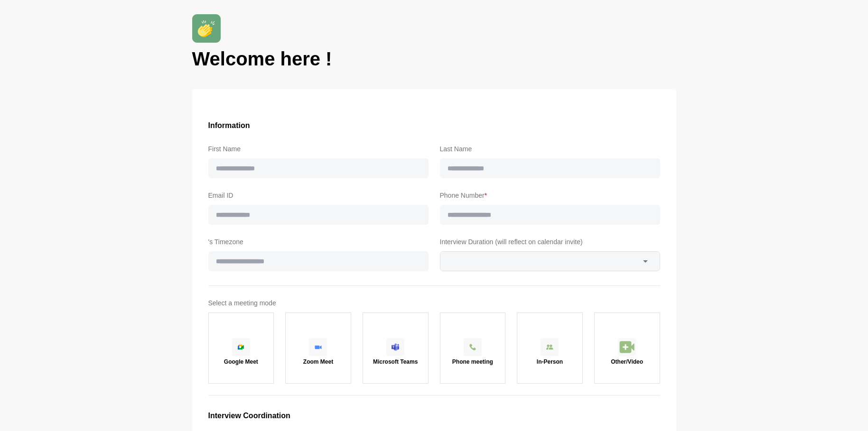 The width and height of the screenshot is (868, 431). Describe the element at coordinates (550, 195) in the screenshot. I see `label: Phone Number` at that location.